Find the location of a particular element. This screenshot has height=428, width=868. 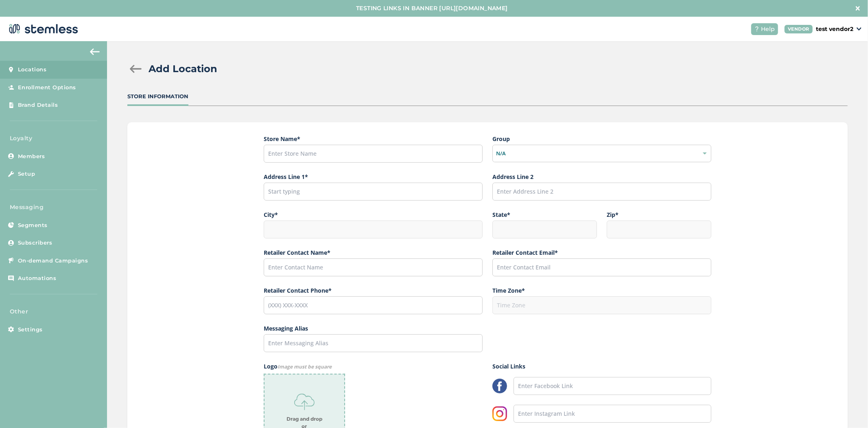

h2: Add Location is located at coordinates (183, 69).